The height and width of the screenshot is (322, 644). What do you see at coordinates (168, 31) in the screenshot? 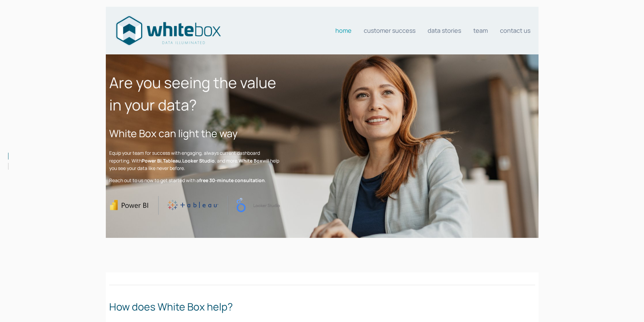
I see `img: Data consultants` at bounding box center [168, 31].